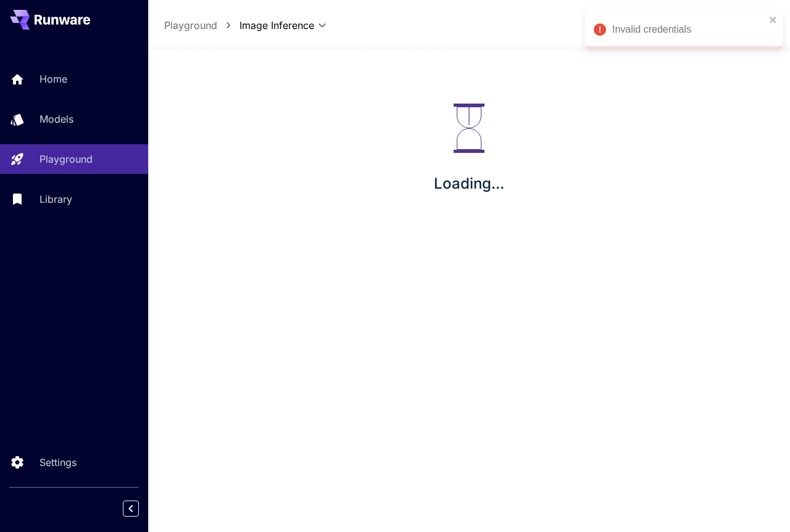  Describe the element at coordinates (55, 199) in the screenshot. I see `p: Library` at that location.